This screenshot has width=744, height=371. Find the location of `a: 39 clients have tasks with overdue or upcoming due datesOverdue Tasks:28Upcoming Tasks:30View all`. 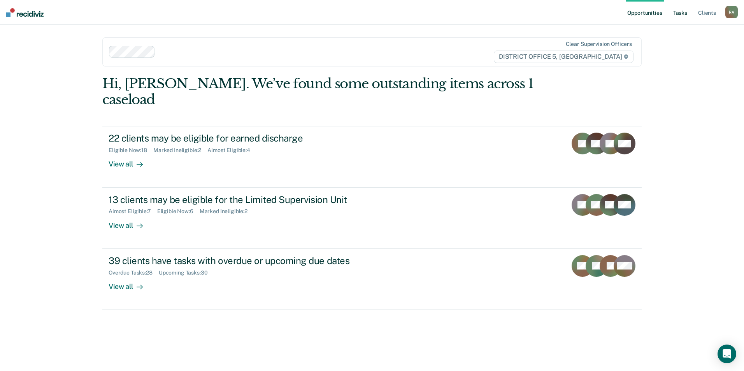

a: 39 clients have tasks with overdue or upcoming due datesOverdue Tasks:28Upcoming Tasks:30View all is located at coordinates (372, 279).